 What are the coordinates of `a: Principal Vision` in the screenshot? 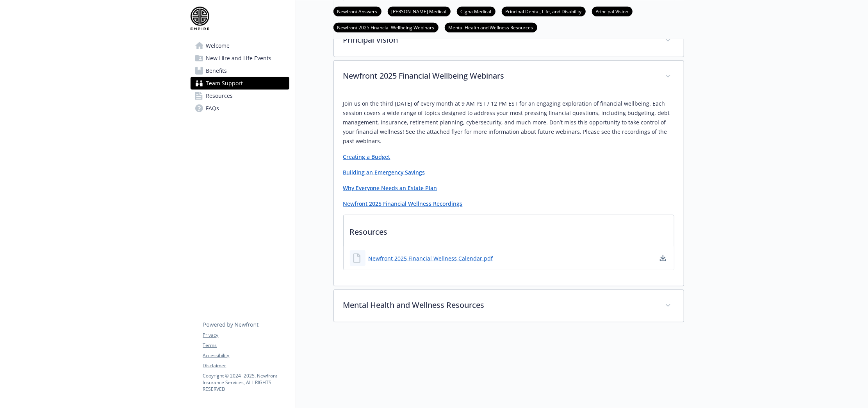 It's located at (613, 11).